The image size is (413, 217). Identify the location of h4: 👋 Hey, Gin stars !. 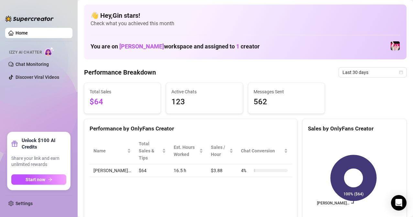
(245, 16).